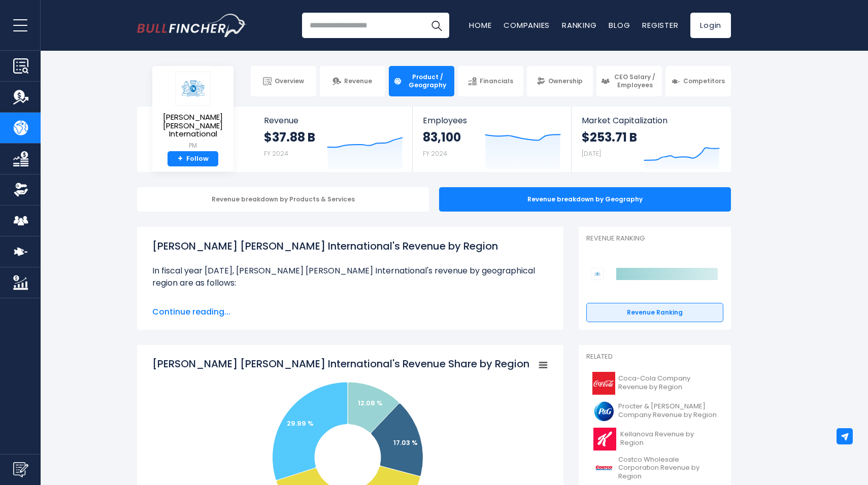 Image resolution: width=868 pixels, height=485 pixels. I want to click on a: Overview, so click(283, 81).